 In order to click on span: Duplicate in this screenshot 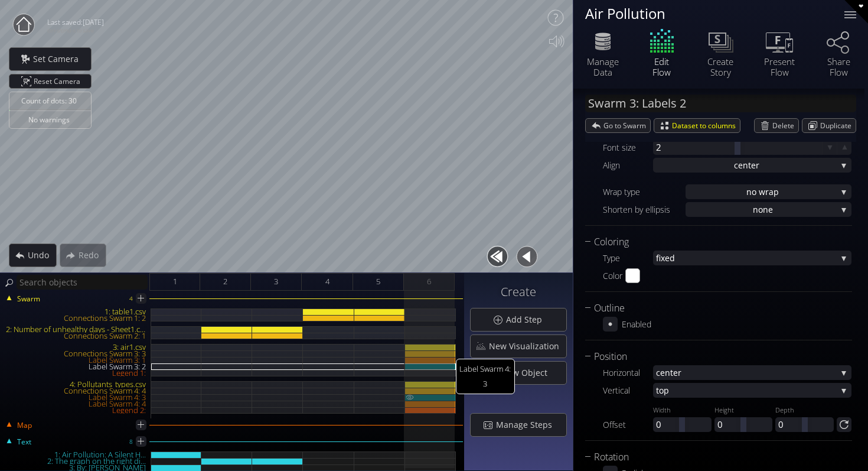, I will do `click(838, 126)`.